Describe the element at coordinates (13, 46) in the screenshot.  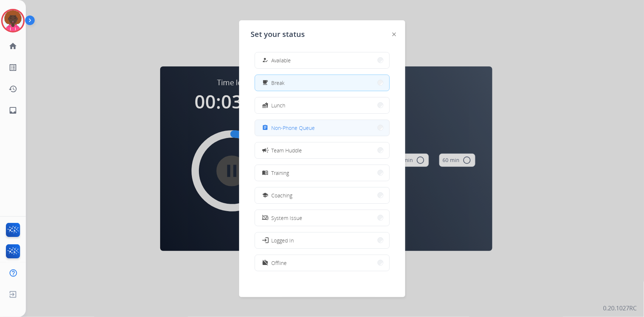
I see `mat-icon: home` at that location.